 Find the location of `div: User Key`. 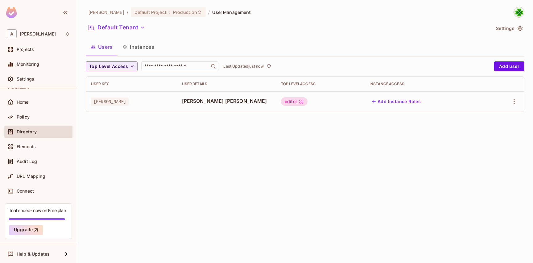

div: User Key is located at coordinates (131, 84).